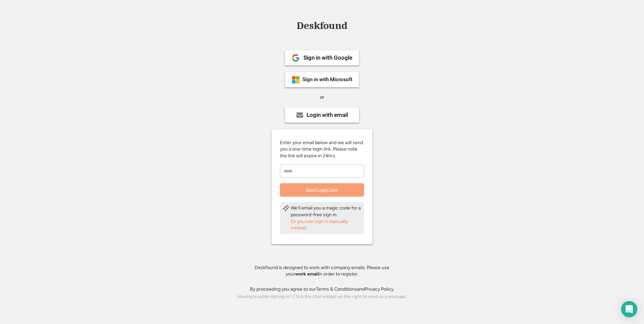 Image resolution: width=644 pixels, height=324 pixels. I want to click on strong: work email, so click(307, 274).